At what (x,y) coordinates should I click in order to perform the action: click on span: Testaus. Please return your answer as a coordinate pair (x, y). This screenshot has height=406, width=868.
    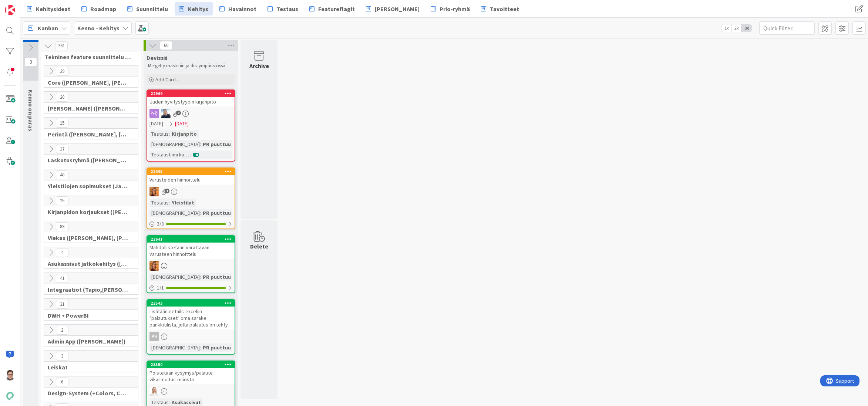
    Looking at the image, I should click on (287, 9).